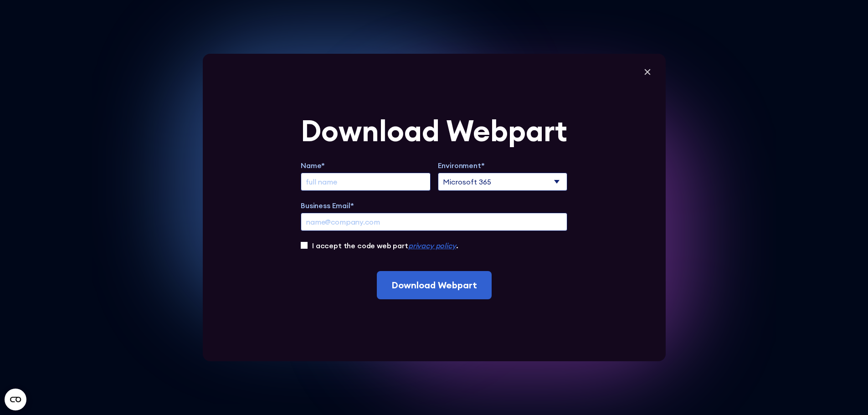 Image resolution: width=868 pixels, height=415 pixels. I want to click on label: Business Email*, so click(434, 206).